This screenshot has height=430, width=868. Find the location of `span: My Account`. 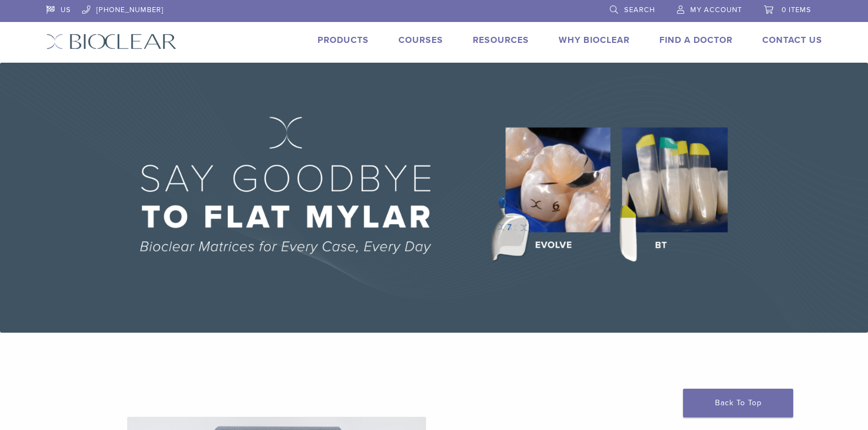

span: My Account is located at coordinates (716, 10).